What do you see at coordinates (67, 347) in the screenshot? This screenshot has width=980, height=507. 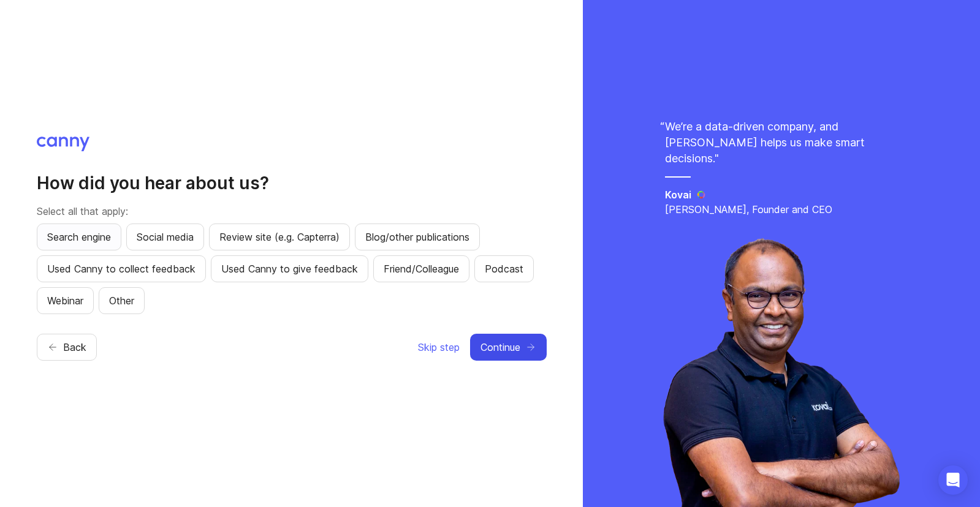 I see `button: Back` at bounding box center [67, 347].